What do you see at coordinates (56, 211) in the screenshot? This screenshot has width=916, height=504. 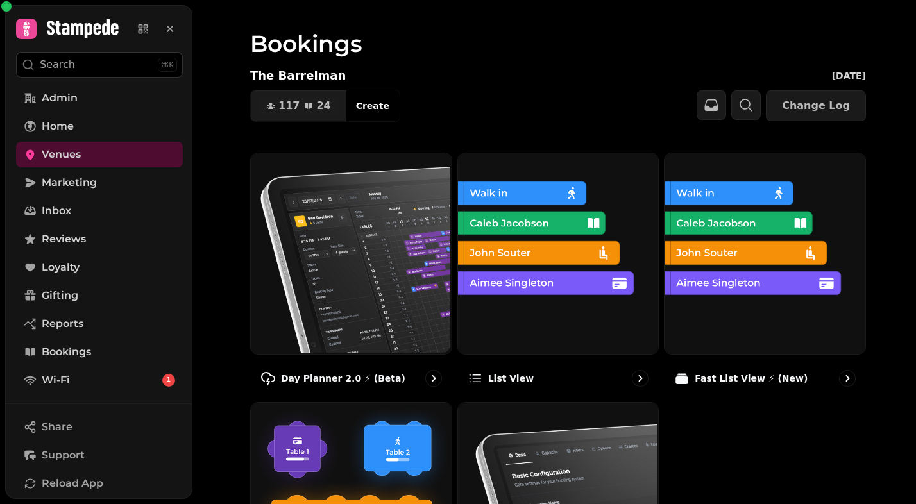 I see `span: Inbox` at bounding box center [56, 211].